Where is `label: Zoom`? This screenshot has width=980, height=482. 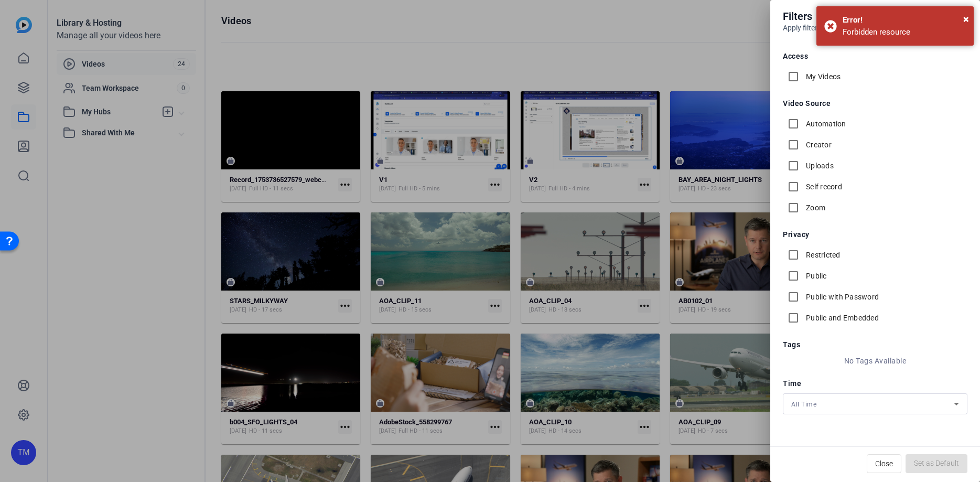 label: Zoom is located at coordinates (814, 208).